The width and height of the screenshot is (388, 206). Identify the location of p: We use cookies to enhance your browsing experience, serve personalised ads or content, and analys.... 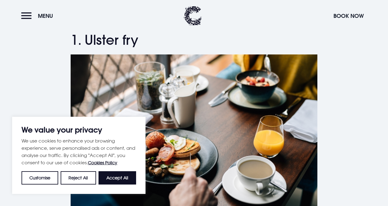
(79, 152).